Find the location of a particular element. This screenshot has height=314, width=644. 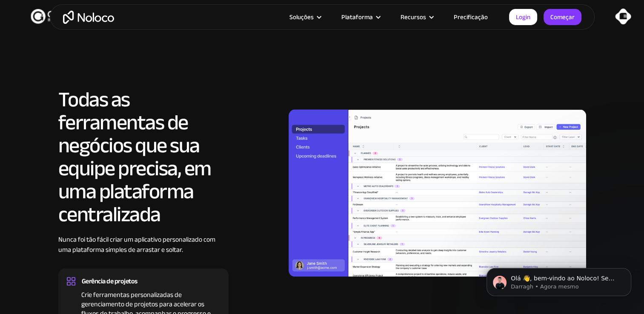

a: Login is located at coordinates (523, 17).